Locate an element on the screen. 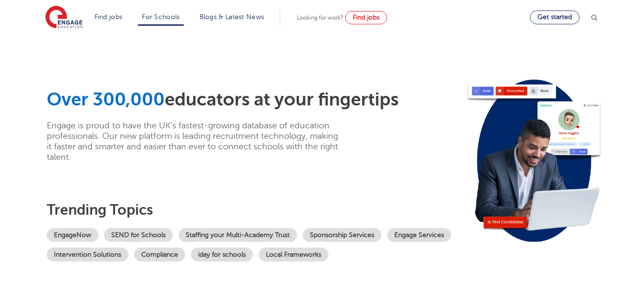 The image size is (644, 302). span: Over 300,000 is located at coordinates (106, 99).